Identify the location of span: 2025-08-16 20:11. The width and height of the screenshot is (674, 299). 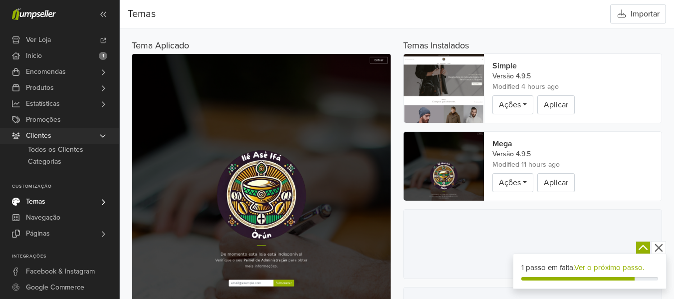
(526, 87).